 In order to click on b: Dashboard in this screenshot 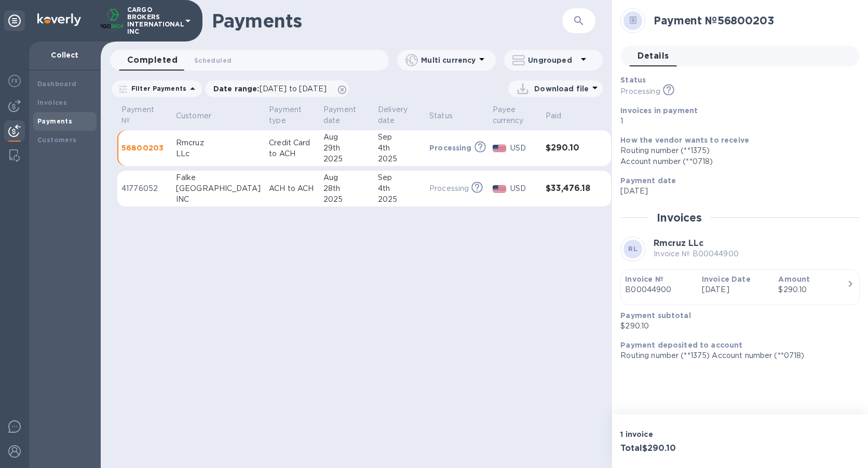, I will do `click(57, 84)`.